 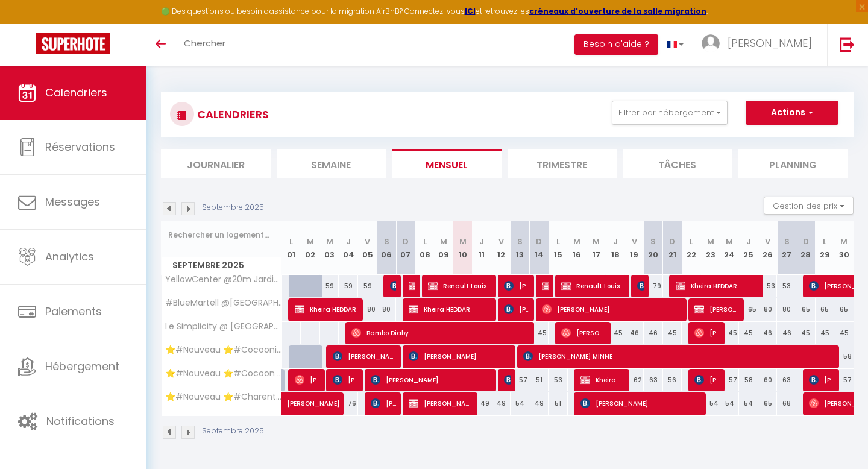 What do you see at coordinates (520, 248) in the screenshot?
I see `th: 13` at bounding box center [520, 248].